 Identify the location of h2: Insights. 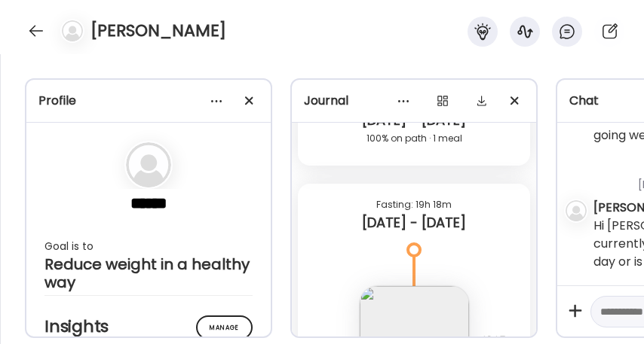
(149, 327).